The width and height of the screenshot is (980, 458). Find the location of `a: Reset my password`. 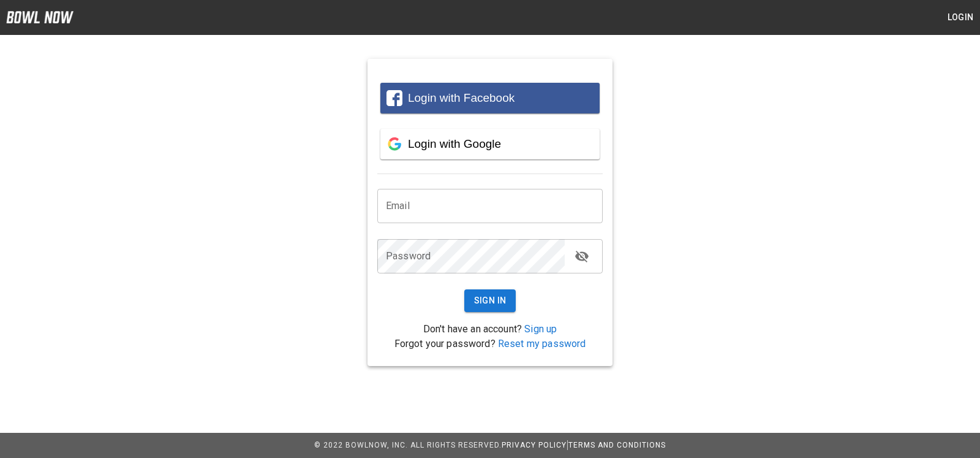

a: Reset my password is located at coordinates (542, 344).